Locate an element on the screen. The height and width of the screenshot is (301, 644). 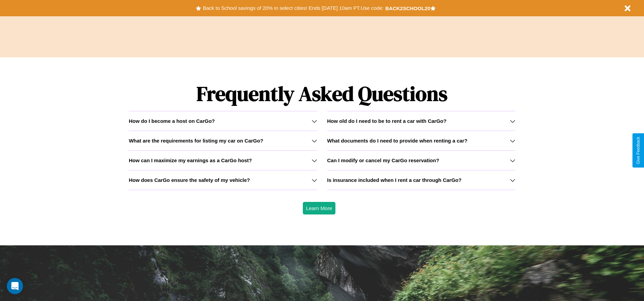
h3: How old do I need to be to rent a car with CarGo? is located at coordinates (387, 121).